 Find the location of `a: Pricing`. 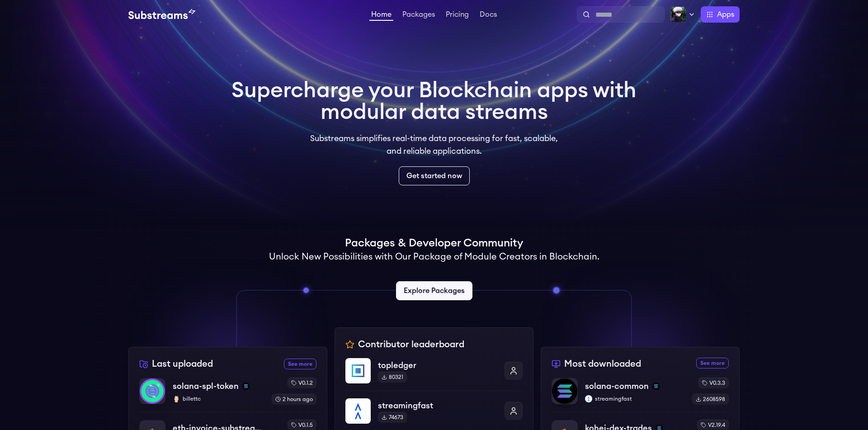

a: Pricing is located at coordinates (457, 15).